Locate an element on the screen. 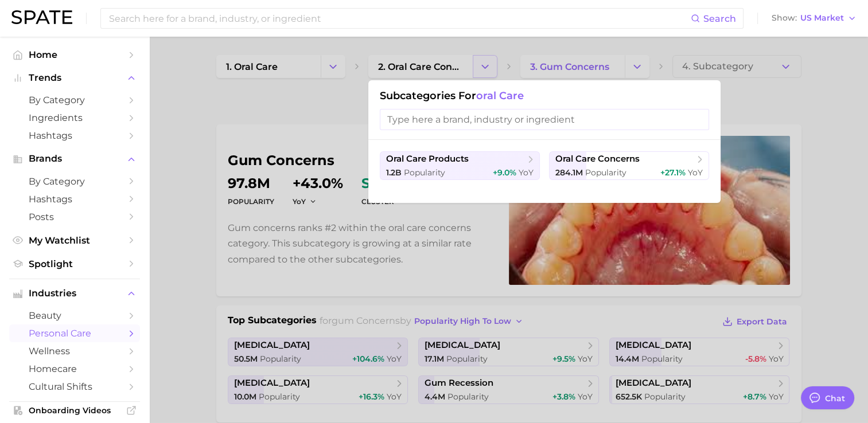 The width and height of the screenshot is (868, 423). a: cultural shifts is located at coordinates (74, 386).